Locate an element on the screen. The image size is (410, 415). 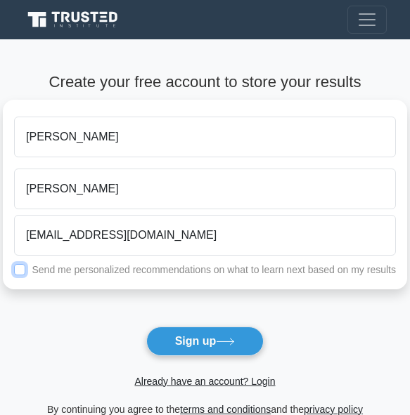
a: privacy policy is located at coordinates (333, 410).